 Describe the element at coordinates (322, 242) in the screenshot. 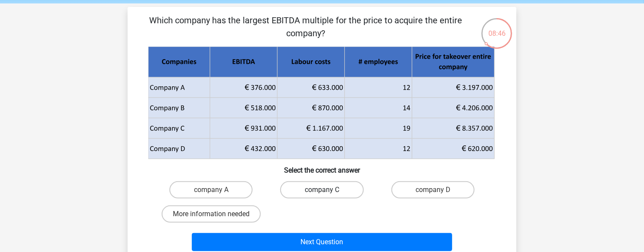

I see `button: Next Question` at that location.